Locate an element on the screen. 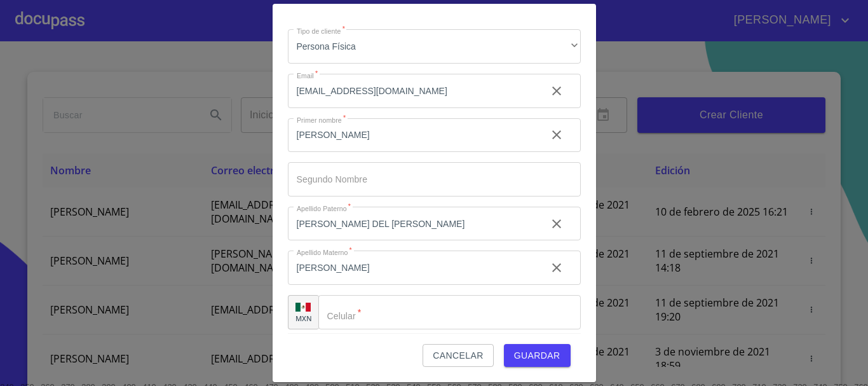  button: Cancelar is located at coordinates (457, 356).